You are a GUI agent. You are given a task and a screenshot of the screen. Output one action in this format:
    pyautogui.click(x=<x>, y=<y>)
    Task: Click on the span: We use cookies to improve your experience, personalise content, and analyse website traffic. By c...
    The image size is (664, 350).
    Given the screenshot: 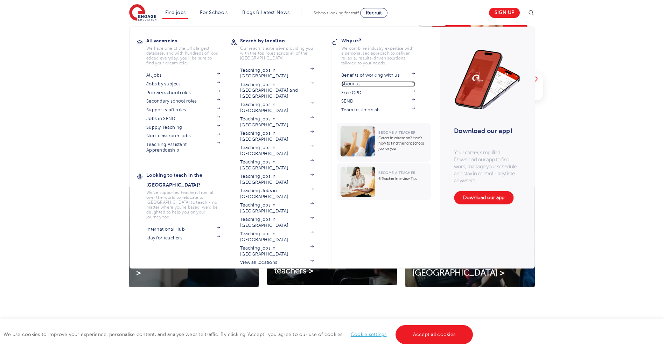 What is the action you would take?
    pyautogui.click(x=239, y=334)
    